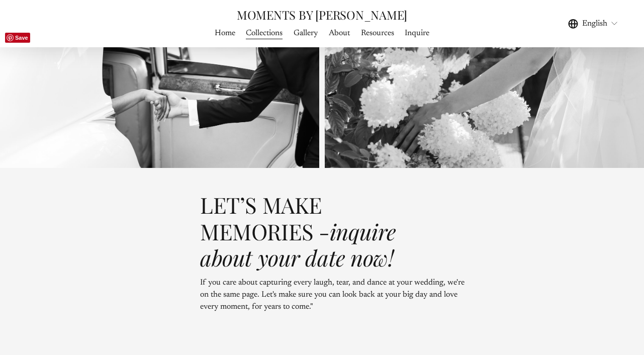  I want to click on h2: LET’S MAKE MEMORIES -, so click(309, 231).